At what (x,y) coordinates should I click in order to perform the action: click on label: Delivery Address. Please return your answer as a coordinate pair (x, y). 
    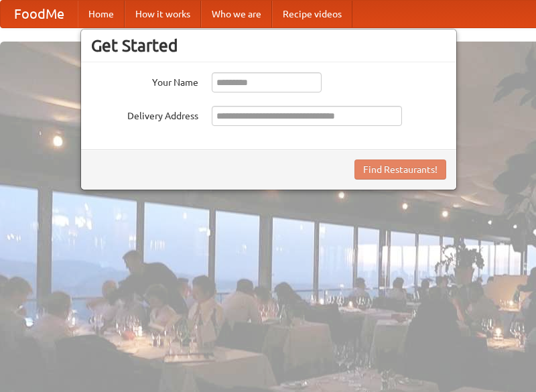
    Looking at the image, I should click on (145, 114).